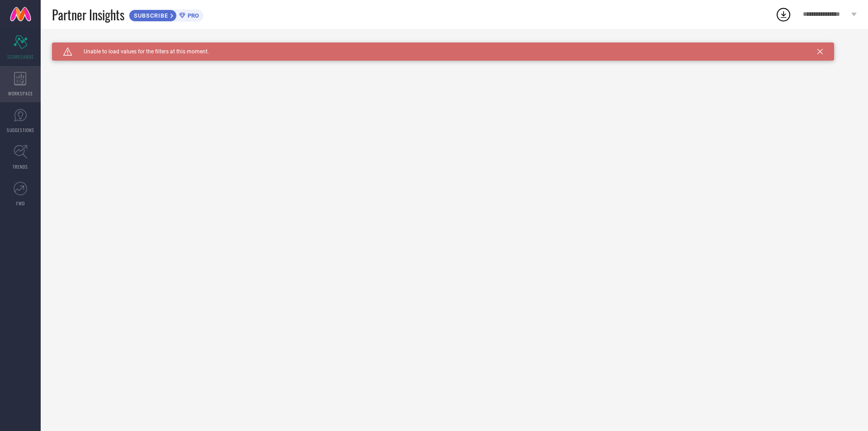 The width and height of the screenshot is (868, 431). What do you see at coordinates (166, 14) in the screenshot?
I see `a: SUBSCRIBEPRO` at bounding box center [166, 14].